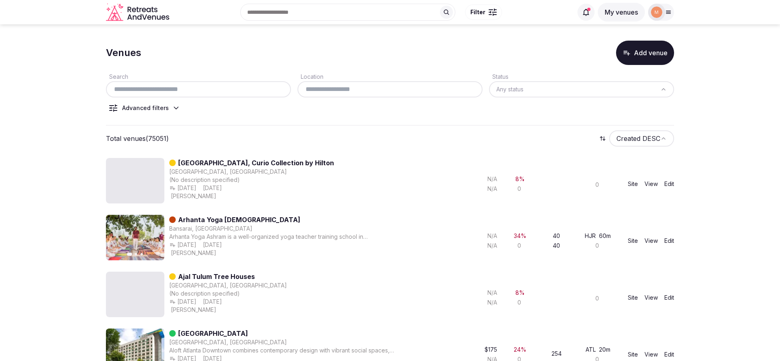 Image resolution: width=780 pixels, height=361 pixels. Describe the element at coordinates (117, 76) in the screenshot. I see `label: Search` at that location.